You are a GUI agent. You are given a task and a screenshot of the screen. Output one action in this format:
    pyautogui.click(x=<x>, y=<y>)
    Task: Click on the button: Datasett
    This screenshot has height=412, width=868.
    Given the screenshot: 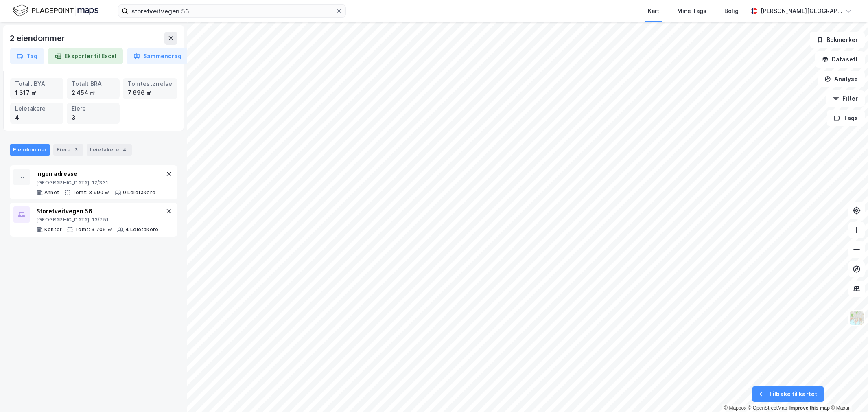 What is the action you would take?
    pyautogui.click(x=840, y=60)
    